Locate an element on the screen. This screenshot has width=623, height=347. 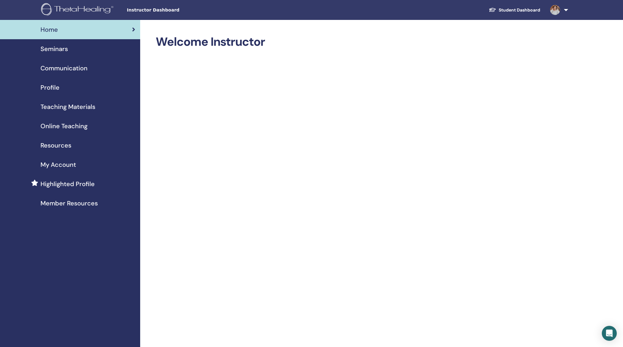
span: Profile is located at coordinates (50, 87).